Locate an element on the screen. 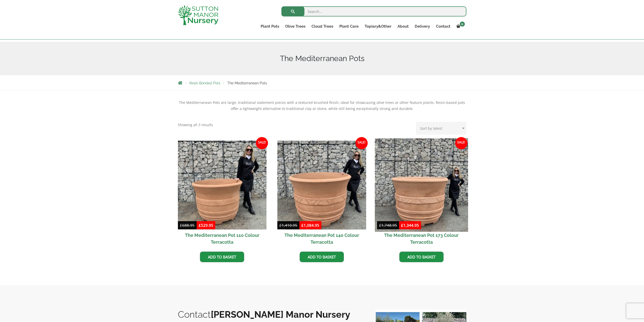 This screenshot has height=322, width=644. h2: The Mediterranean Pot 140 Colour Terracotta is located at coordinates (322, 238).